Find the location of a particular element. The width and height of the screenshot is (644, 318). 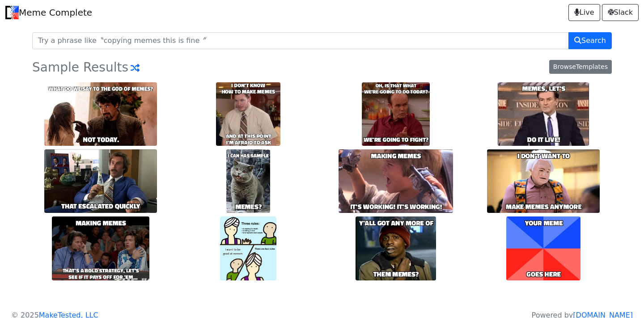

img: them_memes~q.jpg is located at coordinates (396, 248).